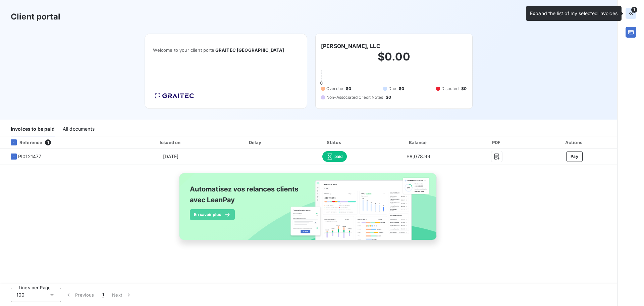 Image resolution: width=644 pixels, height=306 pixels. What do you see at coordinates (30, 156) in the screenshot?
I see `span: PI0121477` at bounding box center [30, 156].